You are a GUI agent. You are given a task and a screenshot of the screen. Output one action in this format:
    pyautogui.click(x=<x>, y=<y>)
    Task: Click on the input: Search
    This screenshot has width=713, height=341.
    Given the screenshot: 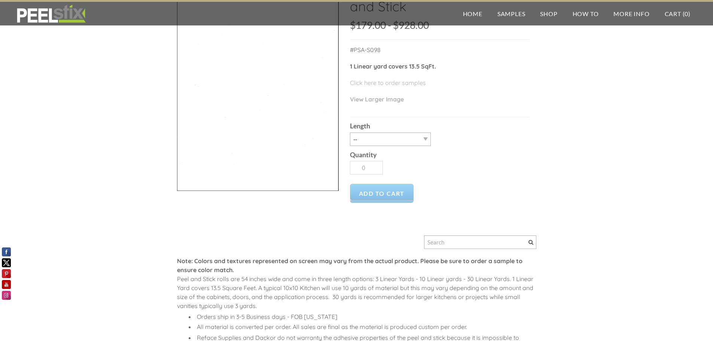 What is the action you would take?
    pyautogui.click(x=480, y=242)
    